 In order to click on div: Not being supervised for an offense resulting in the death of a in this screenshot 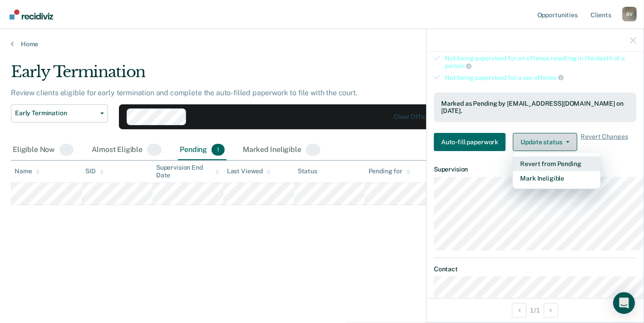, I will do `click(541, 62)`.